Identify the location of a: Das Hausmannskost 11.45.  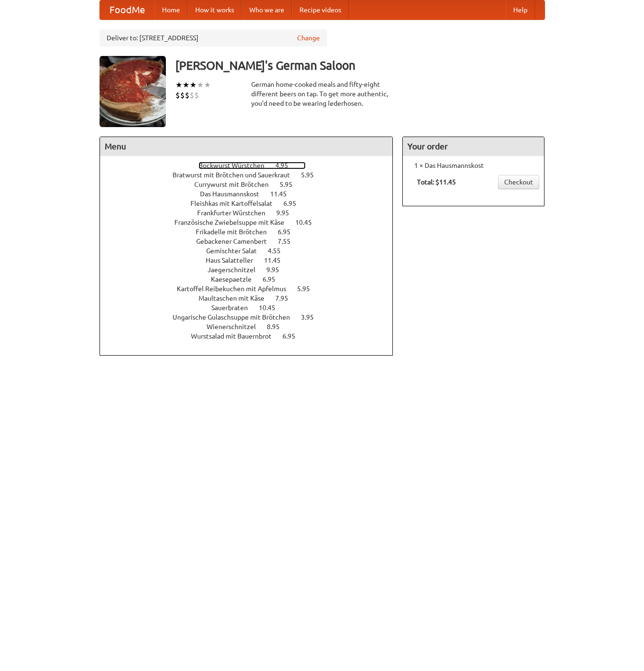
(252, 194).